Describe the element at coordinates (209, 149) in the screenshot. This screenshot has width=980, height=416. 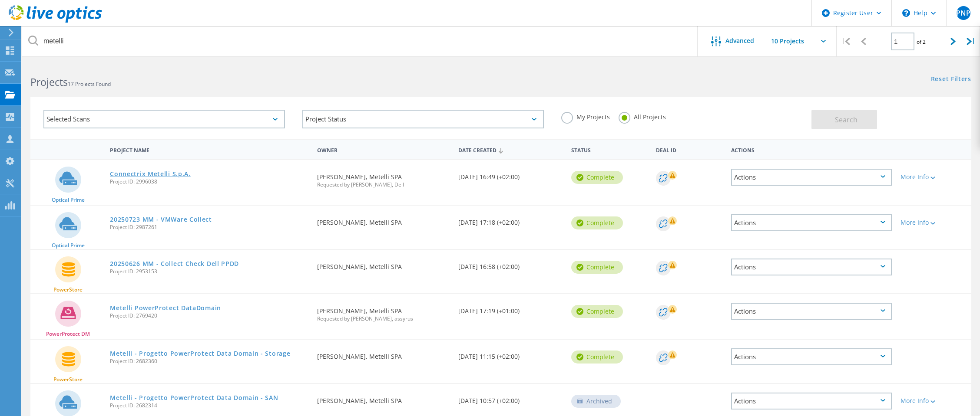
I see `div: Project Name` at that location.